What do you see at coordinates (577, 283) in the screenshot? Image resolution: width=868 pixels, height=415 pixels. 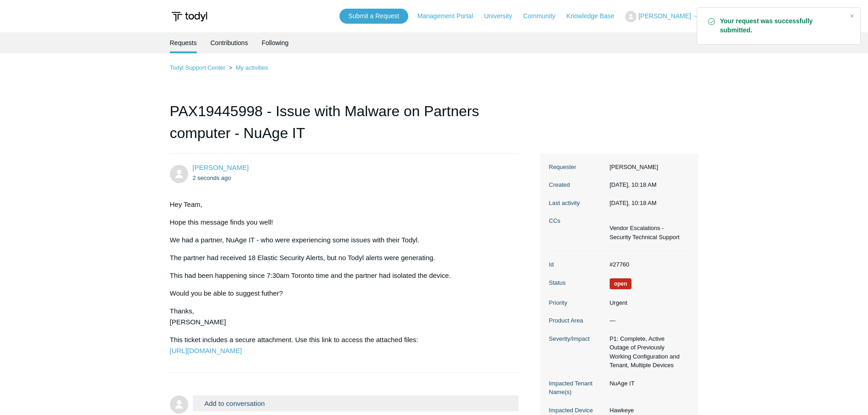 I see `dt: Status` at bounding box center [577, 283].